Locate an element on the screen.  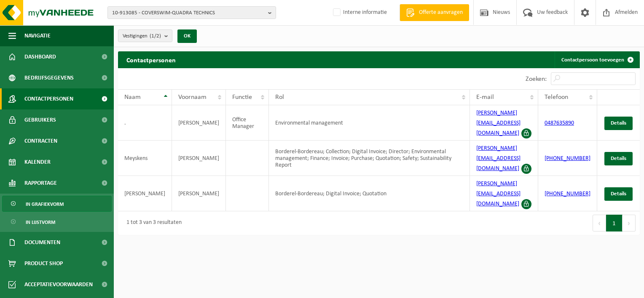
button: Vestigingen(1/2) is located at coordinates (145, 36).